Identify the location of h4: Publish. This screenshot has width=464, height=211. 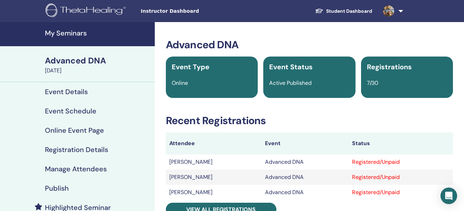
(57, 189).